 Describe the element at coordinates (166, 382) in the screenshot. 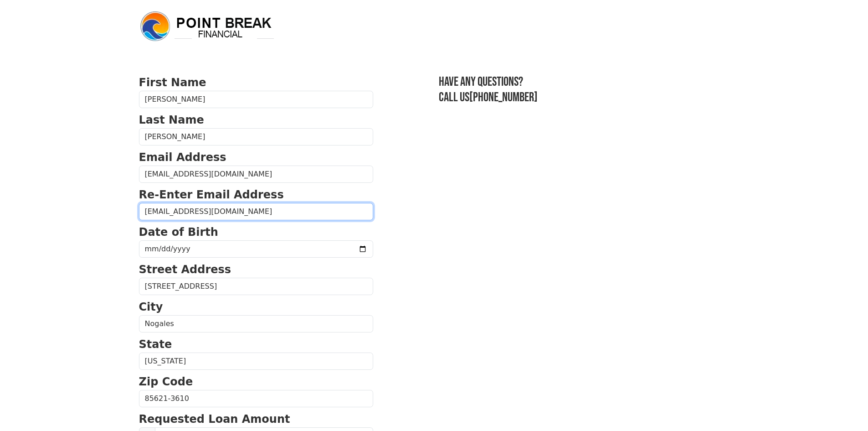

I see `strong: Zip Code` at that location.